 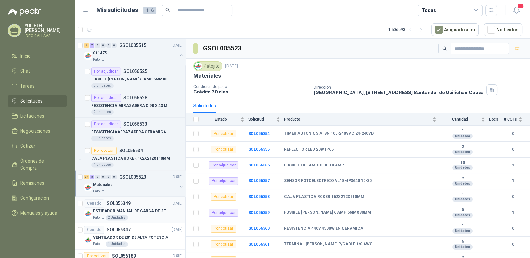 What do you see at coordinates (517, 119) in the screenshot?
I see `th: # COTs` at bounding box center [517, 119].